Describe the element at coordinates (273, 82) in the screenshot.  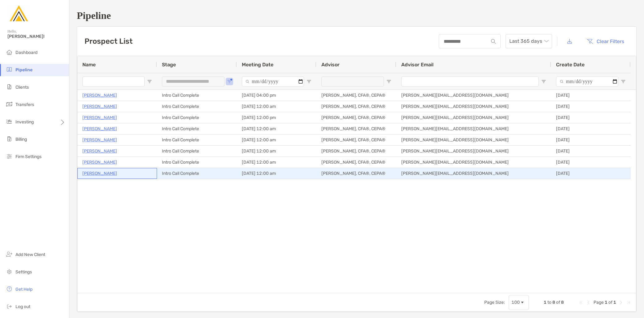
I see `input: Meeting Date Filter Input` at that location.